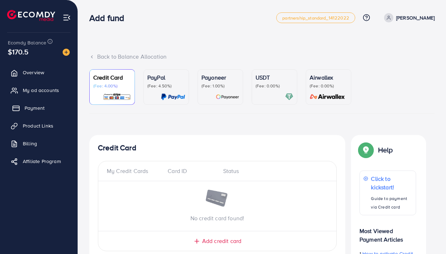 This screenshot has height=254, width=446. Describe the element at coordinates (385, 150) in the screenshot. I see `p: Help` at that location.